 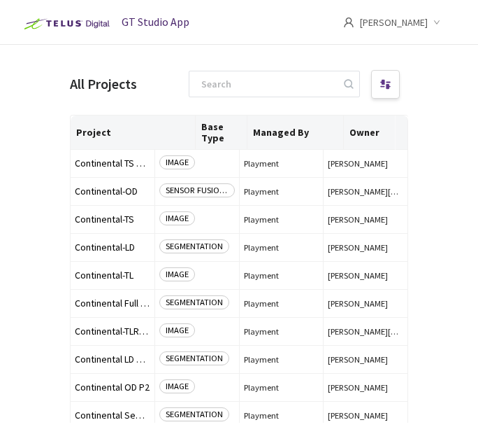 I want to click on span: Continental LD Phase 2, so click(x=112, y=359).